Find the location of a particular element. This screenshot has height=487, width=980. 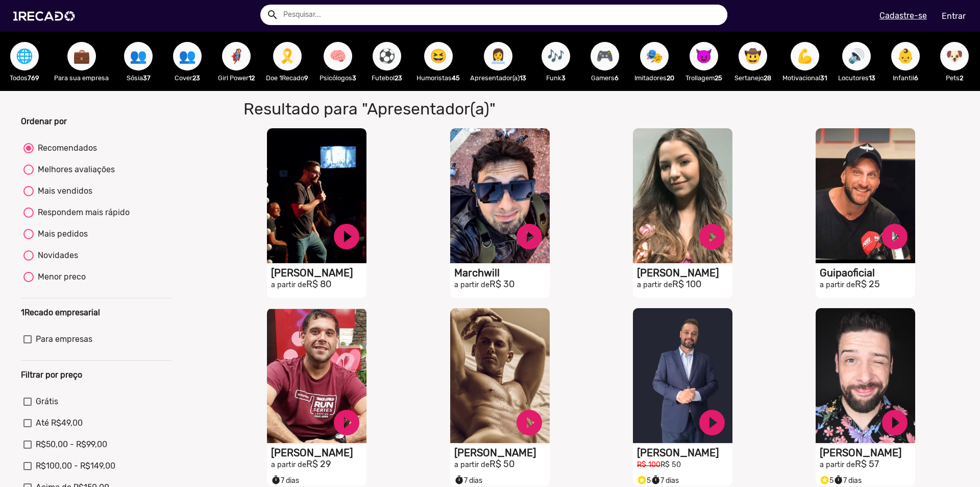

b: 20 is located at coordinates (671, 77).